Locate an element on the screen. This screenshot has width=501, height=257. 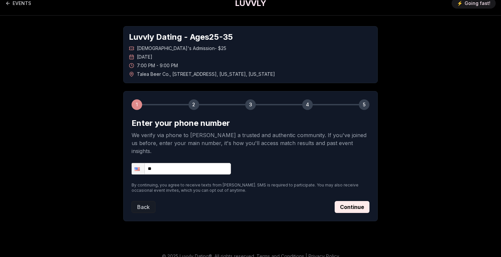
button: Back is located at coordinates (143, 207).